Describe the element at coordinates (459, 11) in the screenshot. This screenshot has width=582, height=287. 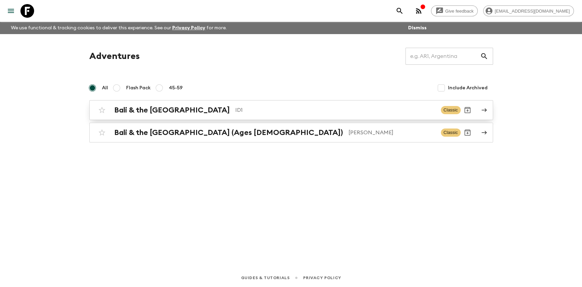
I see `span: Give feedback` at that location.